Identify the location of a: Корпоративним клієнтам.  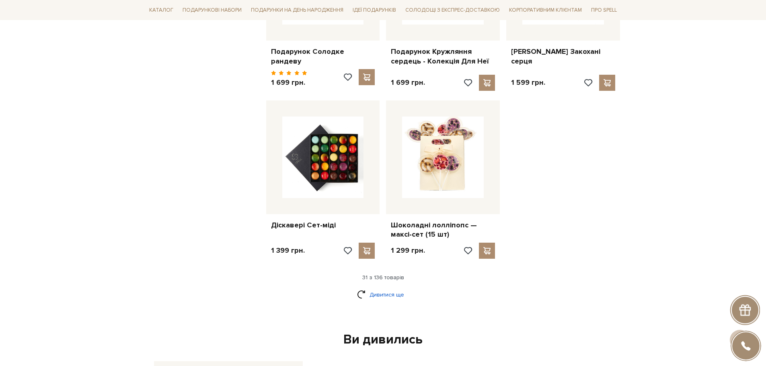
(545, 10).